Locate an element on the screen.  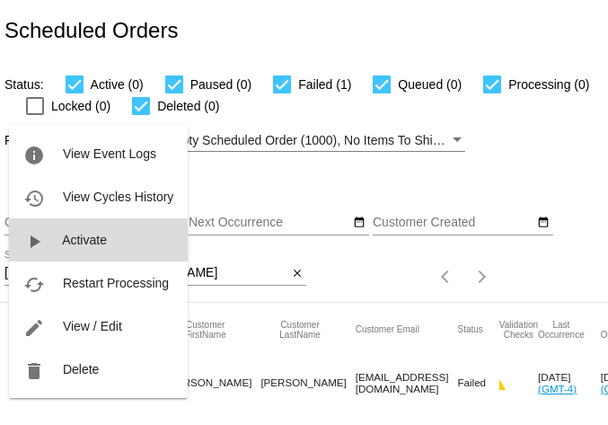
mat-icon: info is located at coordinates (34, 155).